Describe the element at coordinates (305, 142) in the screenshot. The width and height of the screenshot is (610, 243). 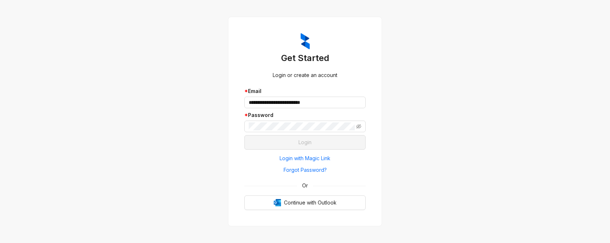
I see `button: Login` at that location.